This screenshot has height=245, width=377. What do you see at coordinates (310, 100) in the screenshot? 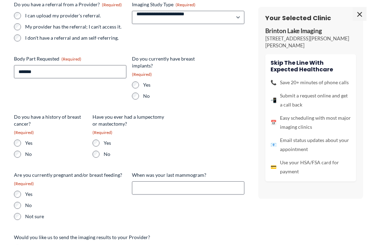
I see `li: Submit a request online and get a call back` at bounding box center [310, 100].